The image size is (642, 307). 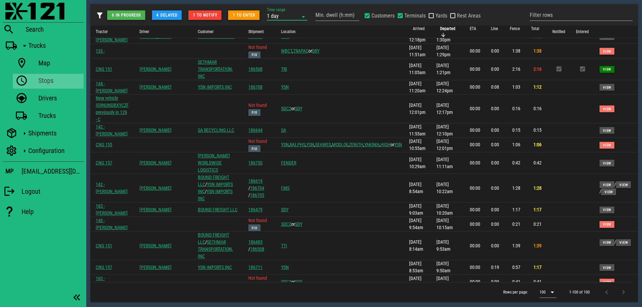 What do you see at coordinates (9, 171) in the screenshot?
I see `h3: MP` at bounding box center [9, 171].